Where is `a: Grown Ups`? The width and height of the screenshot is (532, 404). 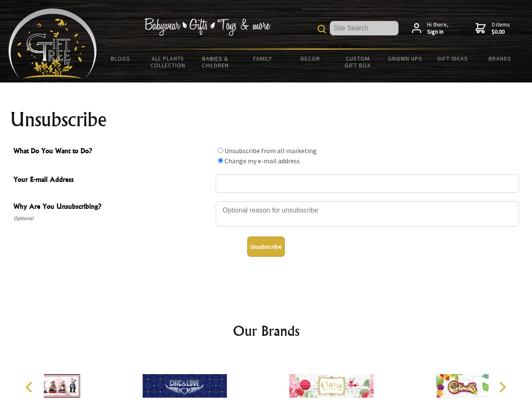 a: Grown Ups is located at coordinates (404, 59).